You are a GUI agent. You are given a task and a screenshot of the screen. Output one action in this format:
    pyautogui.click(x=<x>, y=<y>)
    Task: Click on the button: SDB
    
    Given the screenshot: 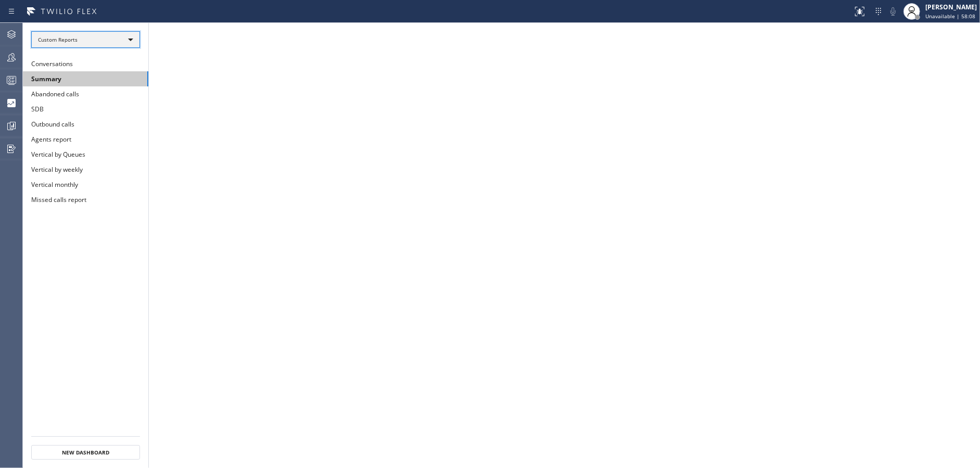 What is the action you would take?
    pyautogui.click(x=85, y=109)
    